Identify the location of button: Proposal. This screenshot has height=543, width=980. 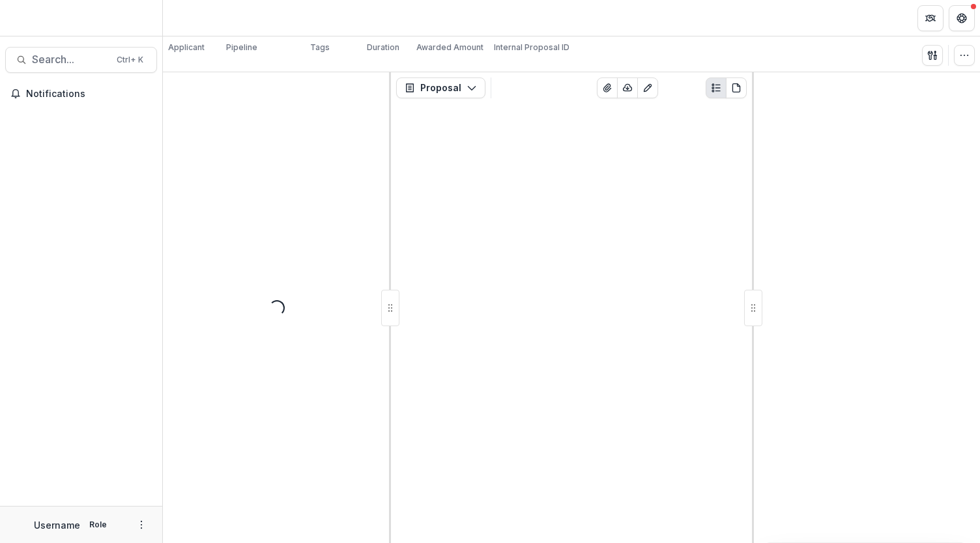
(441, 88).